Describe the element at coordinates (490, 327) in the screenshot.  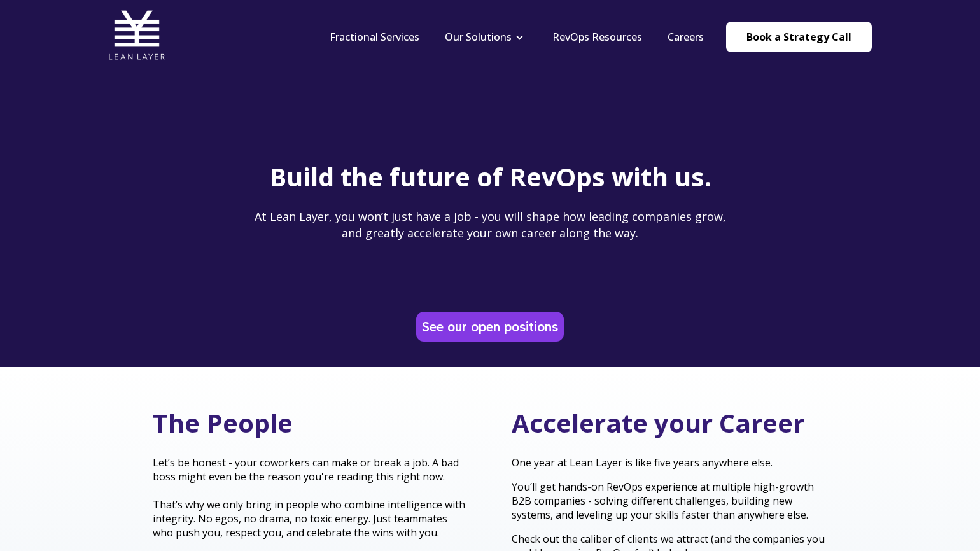
I see `a: See our open positions` at that location.